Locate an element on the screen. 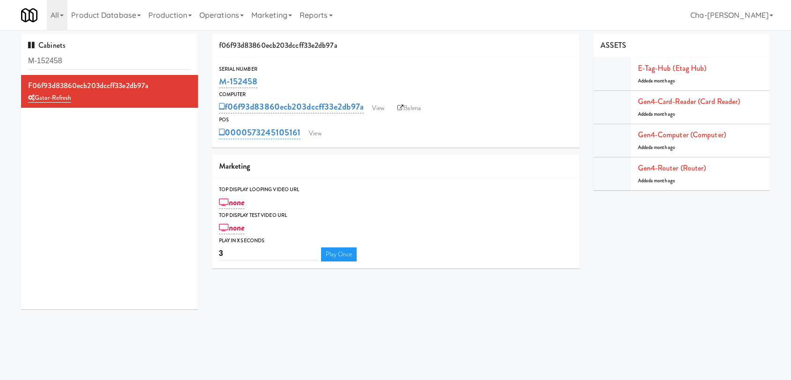 The width and height of the screenshot is (791, 380). li: f06f93d83860ecb203dccff33e2db97aGator-Refresh is located at coordinates (110, 91).